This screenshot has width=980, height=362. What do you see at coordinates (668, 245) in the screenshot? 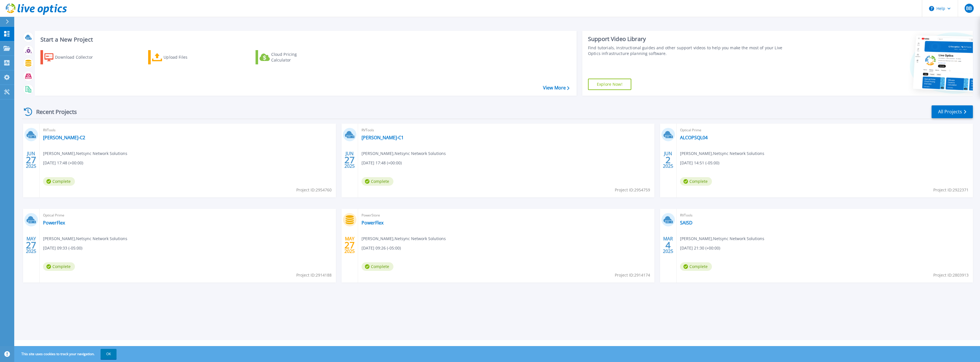
I see `span: 4` at bounding box center [668, 245].